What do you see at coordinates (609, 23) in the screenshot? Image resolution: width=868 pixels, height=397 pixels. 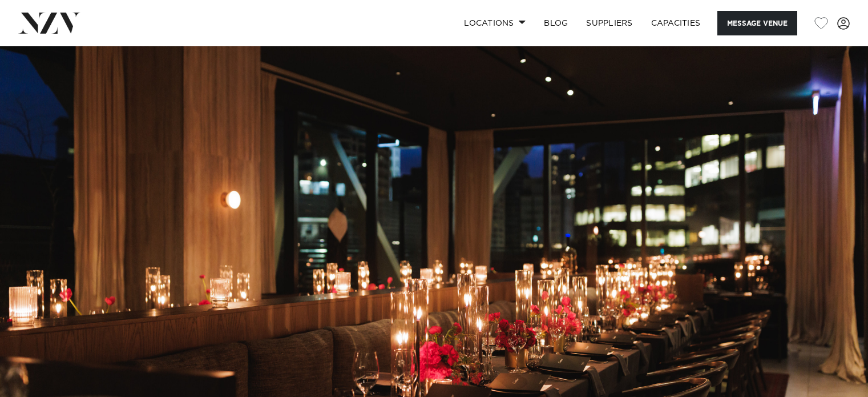 I see `a: SUPPLIERS` at bounding box center [609, 23].